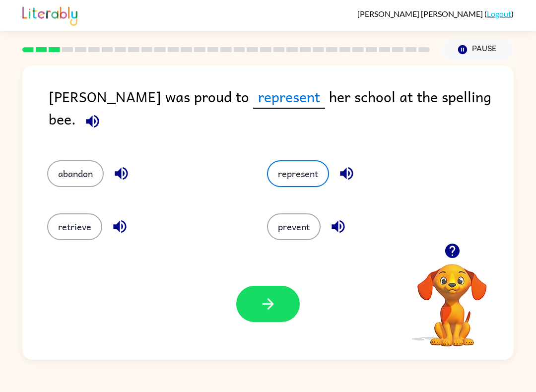 This screenshot has height=392, width=536. What do you see at coordinates (49, 15) in the screenshot?
I see `img: Literably` at bounding box center [49, 15].